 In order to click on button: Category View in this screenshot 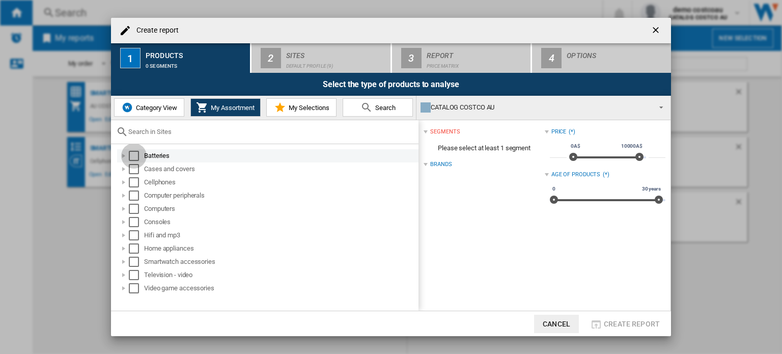, I will do `click(149, 107)`.